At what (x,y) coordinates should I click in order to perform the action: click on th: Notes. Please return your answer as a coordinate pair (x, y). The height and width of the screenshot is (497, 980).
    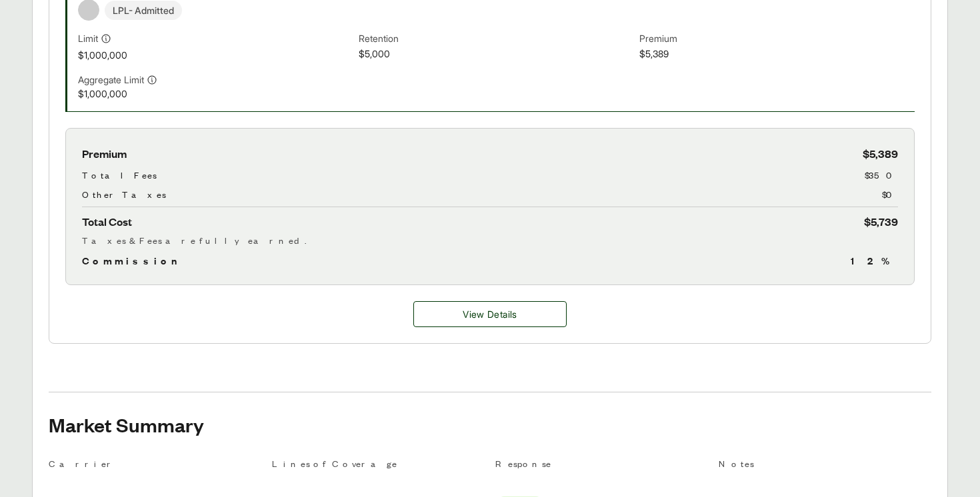
    Looking at the image, I should click on (825, 466).